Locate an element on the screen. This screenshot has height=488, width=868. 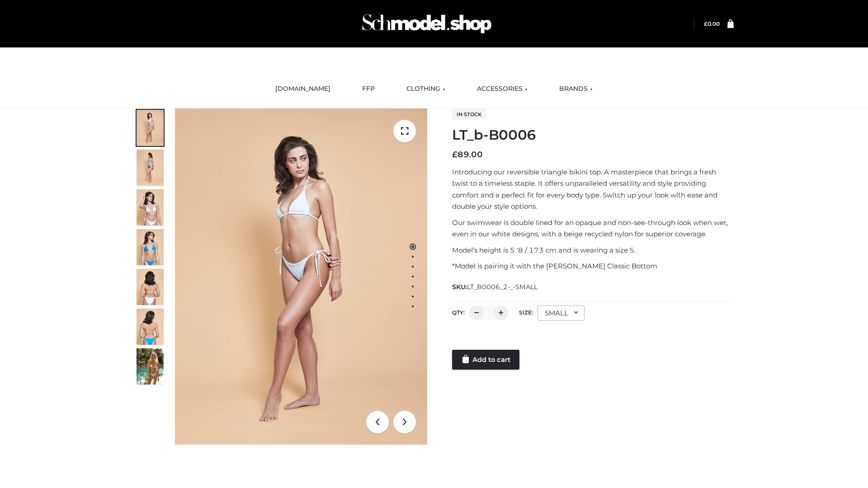
img: ArielClassicBikiniTop_CloudNine_AzureSky_OW114ECO_3-scaled.jpg is located at coordinates (150, 207).